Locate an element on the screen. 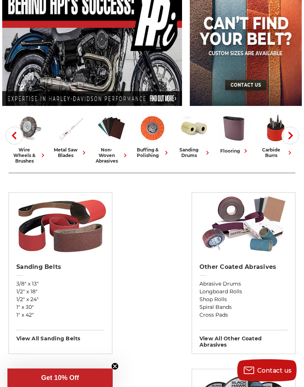 The width and height of the screenshot is (304, 387). a: Spiral Bands is located at coordinates (244, 307).